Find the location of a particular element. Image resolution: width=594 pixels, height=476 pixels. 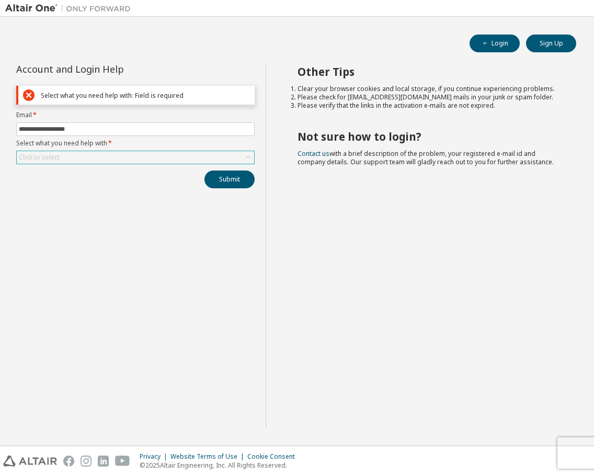

div: Privacy is located at coordinates (155, 456).